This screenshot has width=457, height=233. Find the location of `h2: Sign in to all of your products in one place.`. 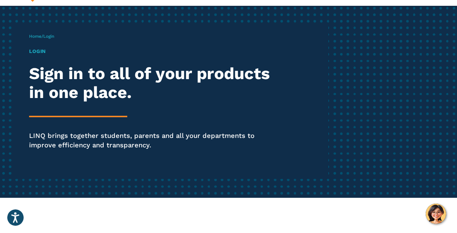

h2: Sign in to all of your products in one place. is located at coordinates (154, 83).